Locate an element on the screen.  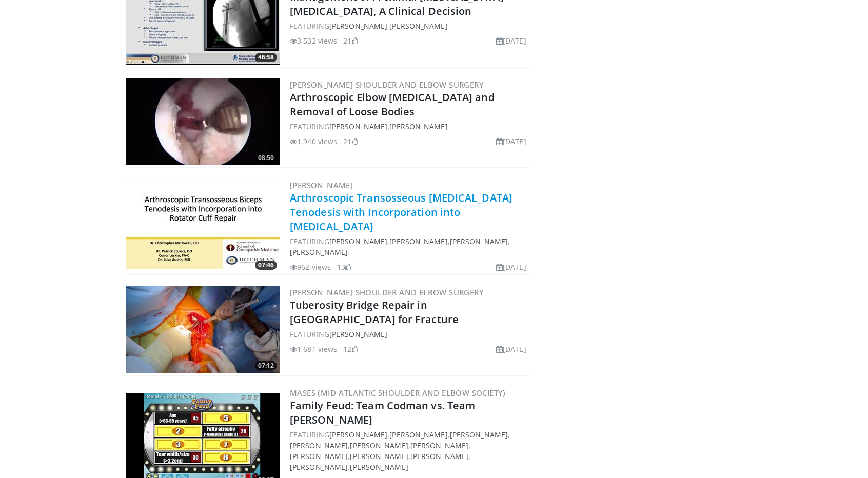
a: 07:46 is located at coordinates (203, 225).